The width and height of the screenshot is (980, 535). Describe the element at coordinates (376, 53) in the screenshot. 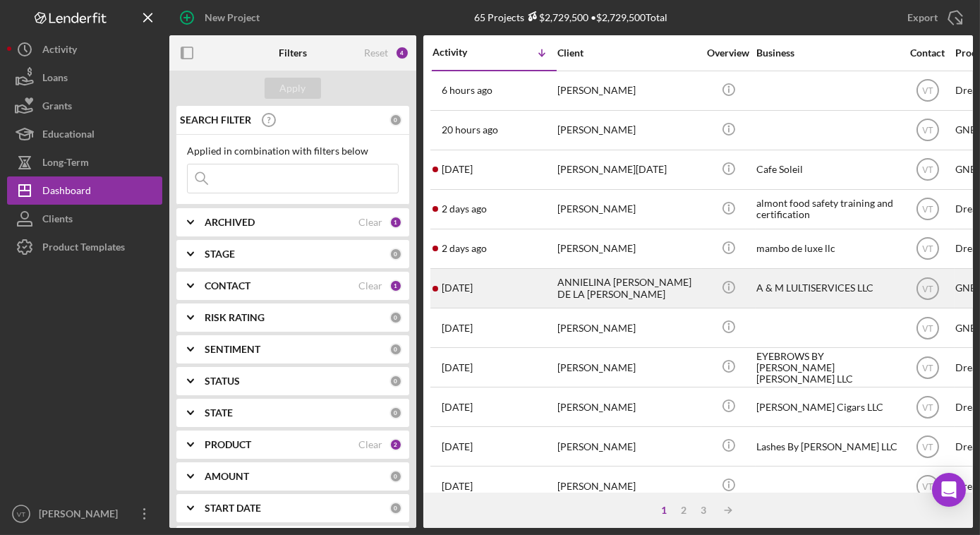

I see `div: Reset` at that location.